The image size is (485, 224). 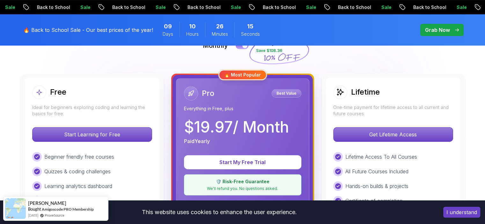 I want to click on a: Start My Free Trial, so click(x=243, y=162).